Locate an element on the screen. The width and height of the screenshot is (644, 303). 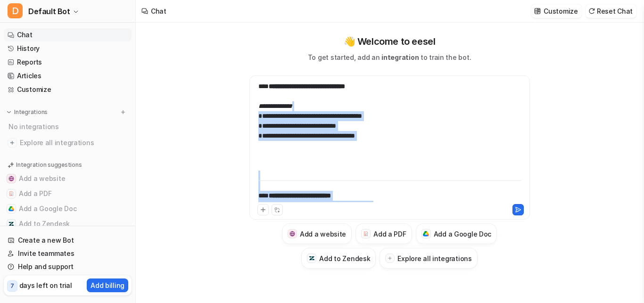
a: Invite teammates is located at coordinates (67, 254).